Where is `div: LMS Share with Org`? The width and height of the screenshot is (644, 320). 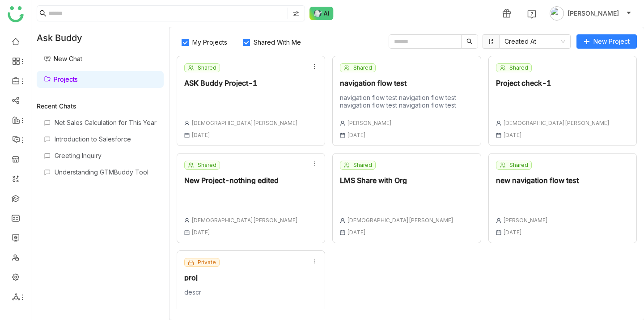 div: LMS Share with Org is located at coordinates (397, 180).